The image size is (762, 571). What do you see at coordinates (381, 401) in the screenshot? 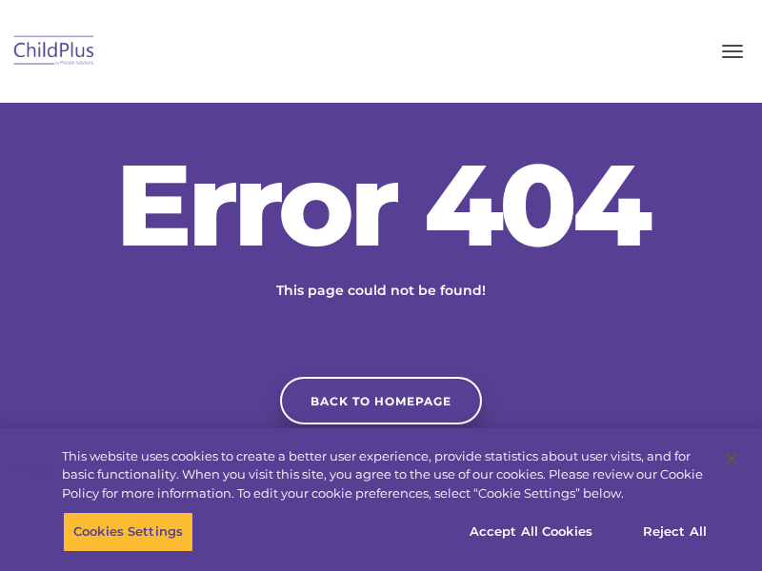
I see `a: Back to homepage` at bounding box center [381, 401].